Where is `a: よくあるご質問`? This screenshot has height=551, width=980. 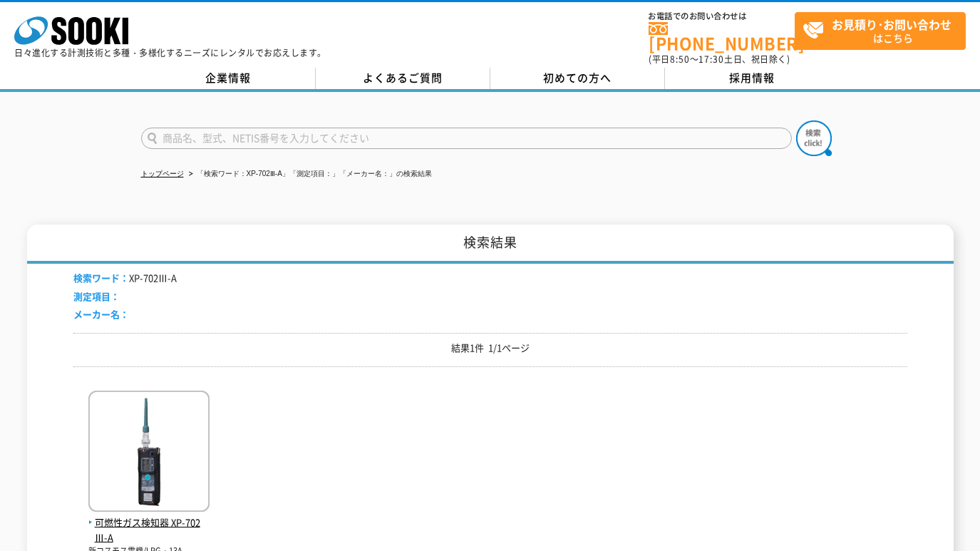 a: よくあるご質問 is located at coordinates (402, 79).